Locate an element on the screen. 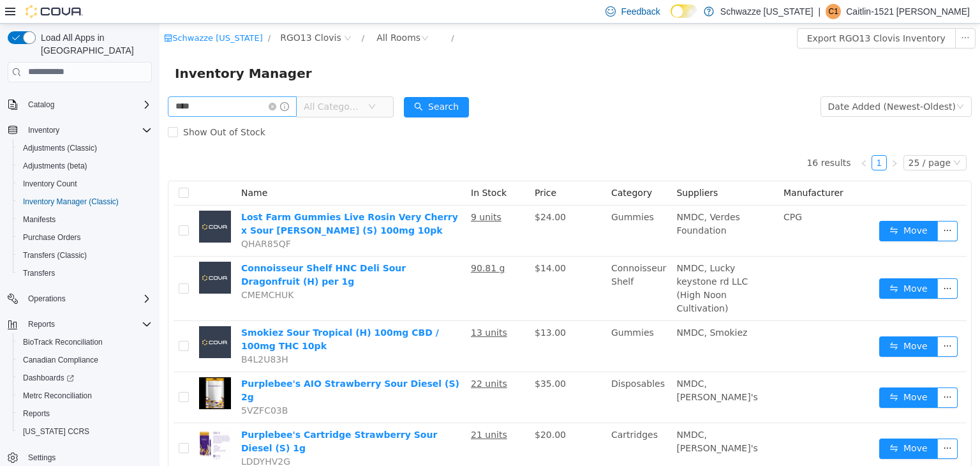 The width and height of the screenshot is (980, 466). a: 1 is located at coordinates (719, 139).